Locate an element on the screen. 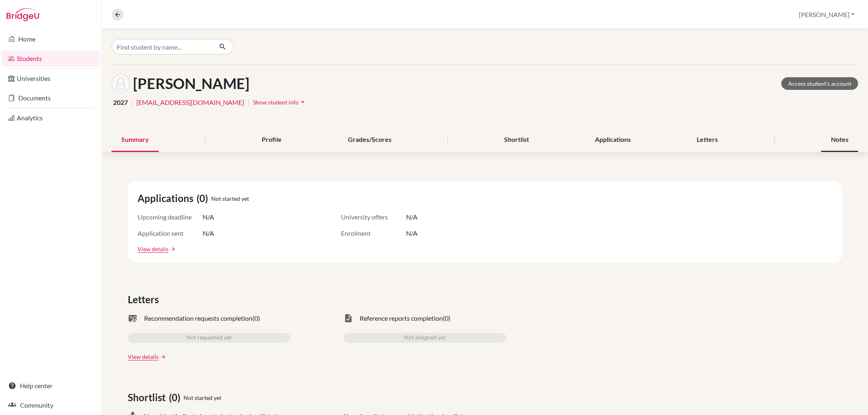  span: Upcoming deadline is located at coordinates (170, 217).